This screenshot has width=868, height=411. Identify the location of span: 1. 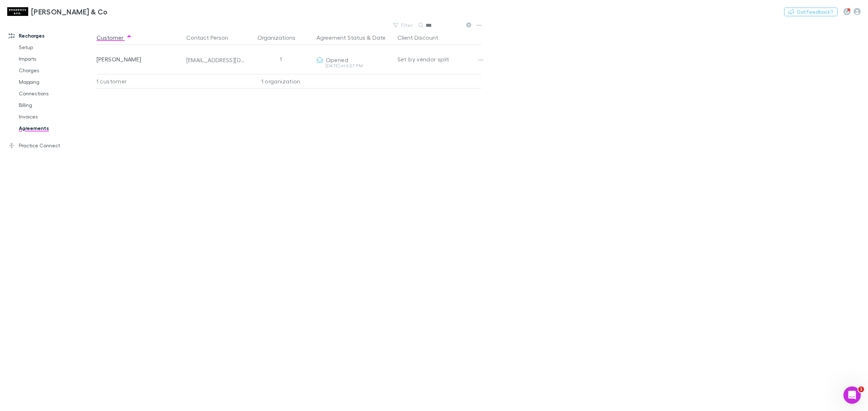
(861, 389).